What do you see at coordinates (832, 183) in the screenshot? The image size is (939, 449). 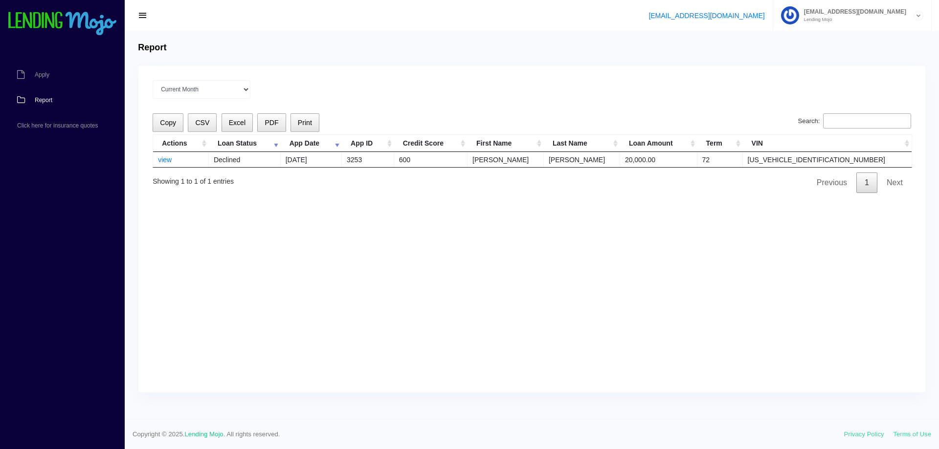 I see `a: Previous` at bounding box center [832, 183].